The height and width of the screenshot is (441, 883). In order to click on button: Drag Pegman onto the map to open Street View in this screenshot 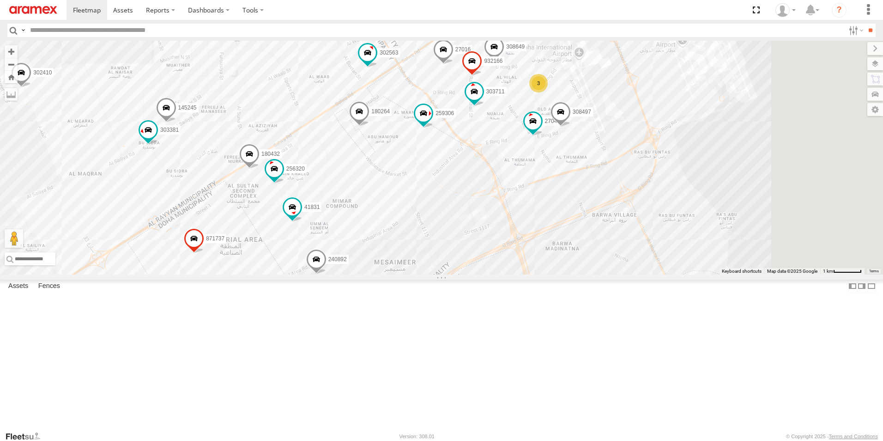, I will do `click(14, 238)`.